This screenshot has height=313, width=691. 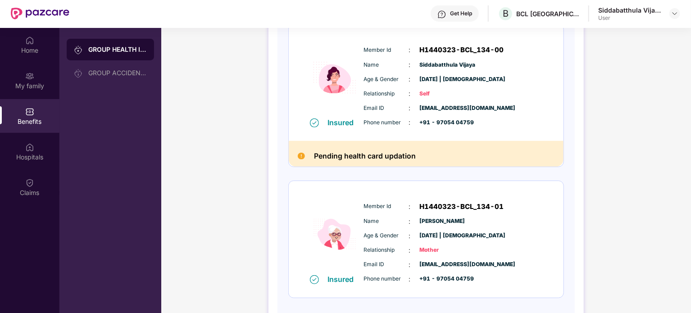 I want to click on span: H1440323-BCL_134-01, so click(x=462, y=207).